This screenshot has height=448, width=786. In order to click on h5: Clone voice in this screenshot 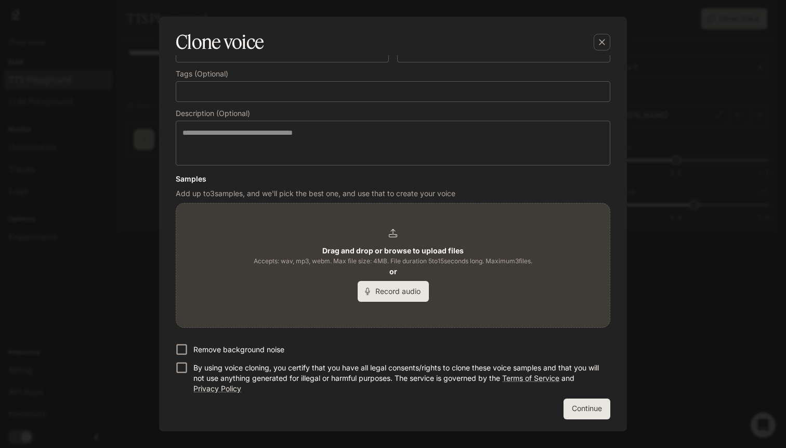, I will do `click(219, 42)`.